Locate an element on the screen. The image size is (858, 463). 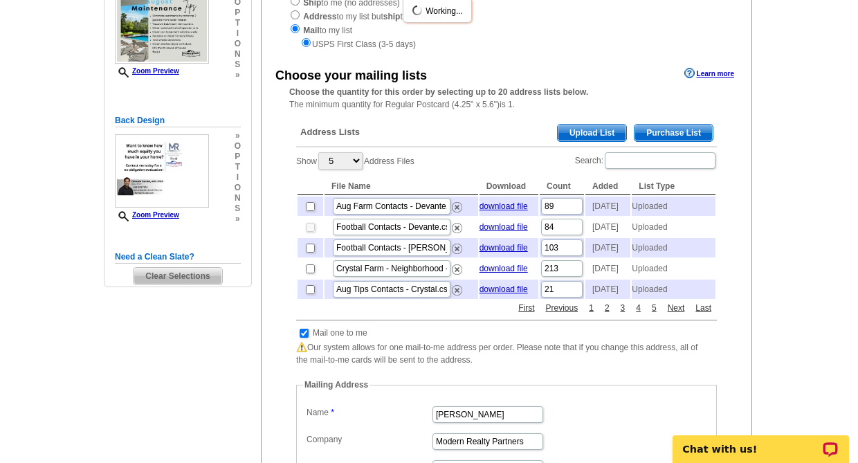
img: loading... is located at coordinates (417, 10).